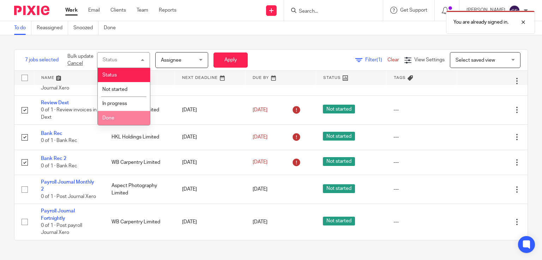 This screenshot has width=542, height=260. I want to click on a: Bank Rec, so click(51, 134).